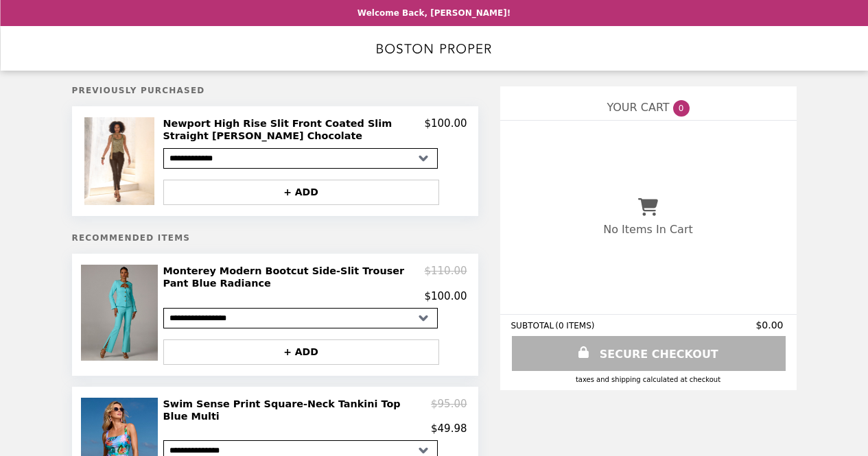 The width and height of the screenshot is (868, 456). What do you see at coordinates (446, 277) in the screenshot?
I see `p: $110.00` at bounding box center [446, 277].